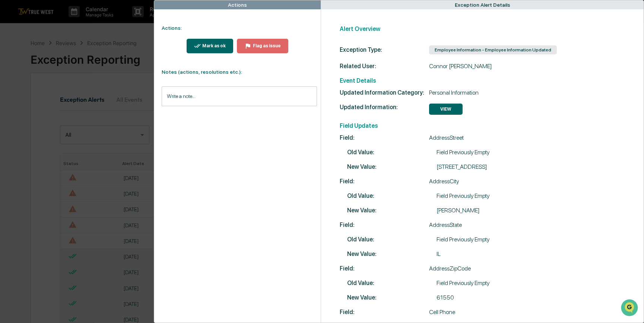 The height and width of the screenshot is (323, 644). Describe the element at coordinates (10, 10) in the screenshot. I see `img: f2157a4c-a0d3-4daa-907e-bb6f0de503a5-1751232295721` at that location.